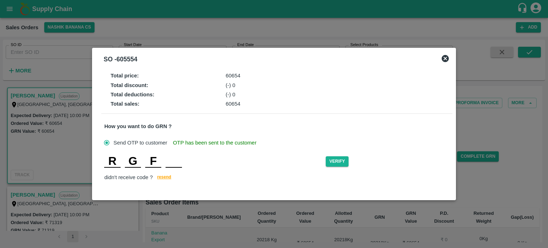  What do you see at coordinates (129, 85) in the screenshot?
I see `strong: Total discount :` at bounding box center [129, 85].